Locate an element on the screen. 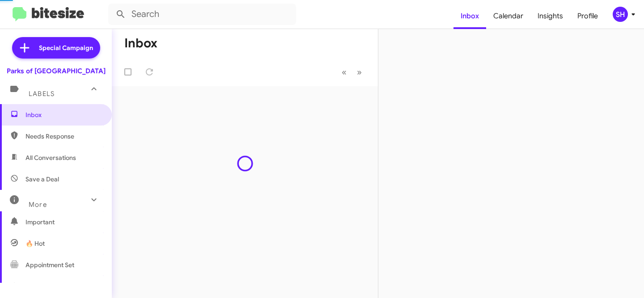 Image resolution: width=644 pixels, height=298 pixels. span: Needs Response is located at coordinates (64, 137).